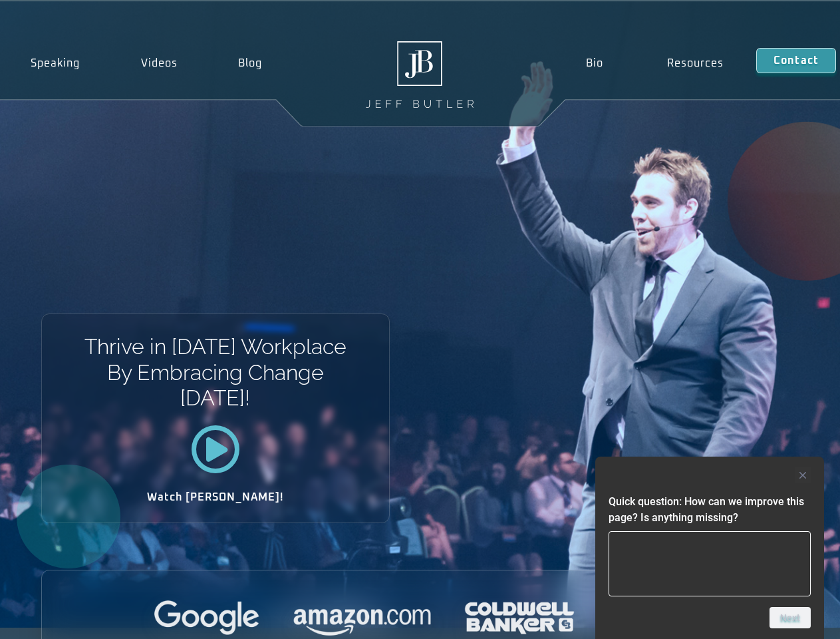 This screenshot has height=639, width=840. Describe the element at coordinates (710, 510) in the screenshot. I see `h2: Quick question: How can we improve this page? Is anything missing?` at that location.